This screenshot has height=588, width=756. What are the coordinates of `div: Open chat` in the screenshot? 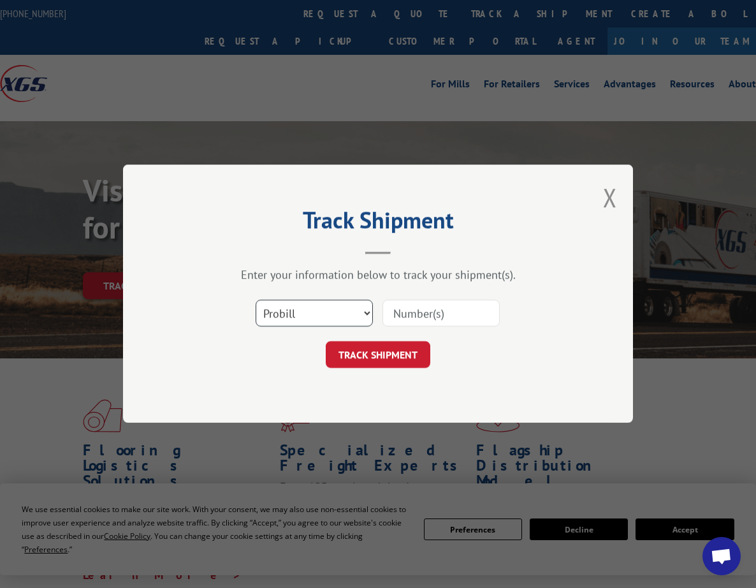 It's located at (722, 556).